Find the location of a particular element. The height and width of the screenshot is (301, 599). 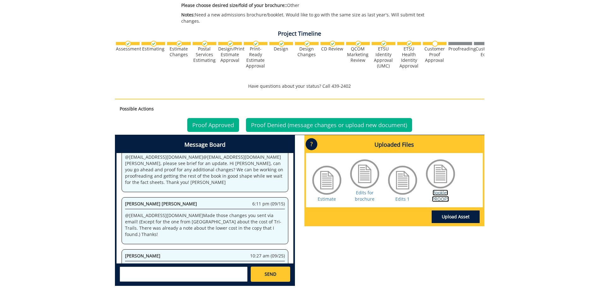

div: ETSU Health Identity Approval is located at coordinates (409, 58).